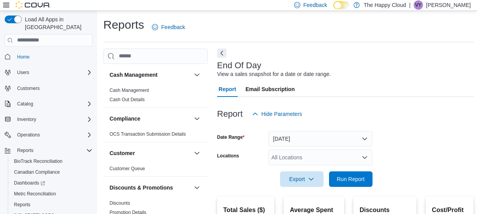 This screenshot has width=477, height=214. I want to click on span: Dark Mode, so click(333, 9).